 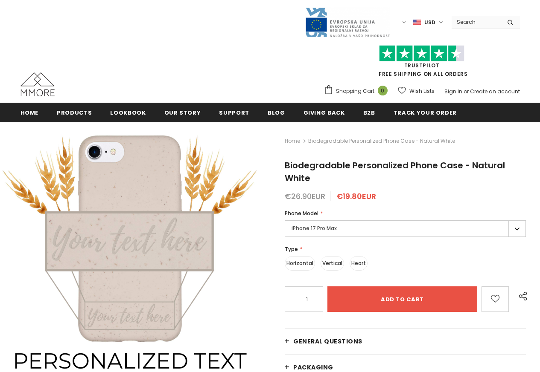 What do you see at coordinates (324, 112) in the screenshot?
I see `a: Giving back` at bounding box center [324, 112].